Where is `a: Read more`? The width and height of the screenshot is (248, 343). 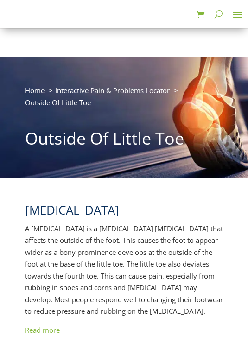
a: Read more is located at coordinates (42, 330).